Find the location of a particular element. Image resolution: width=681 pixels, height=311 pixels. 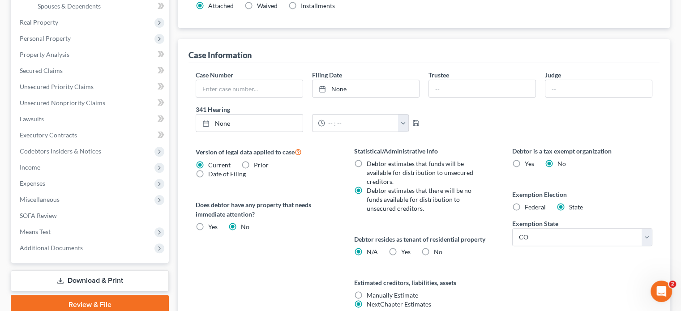

a: Lawsuits is located at coordinates (90, 119).